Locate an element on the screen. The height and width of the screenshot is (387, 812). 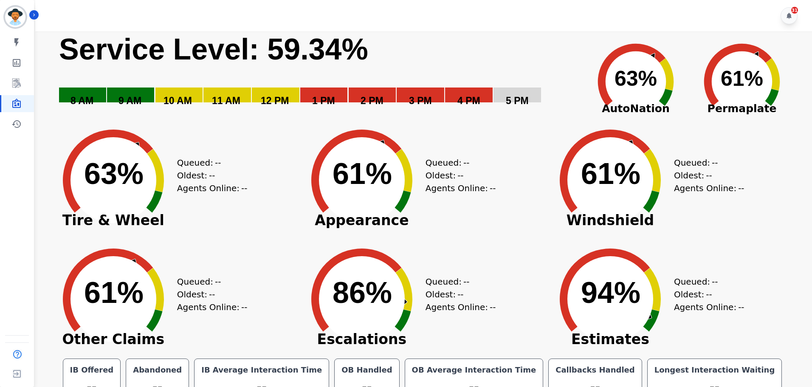
text: 11 AM is located at coordinates (226, 101).